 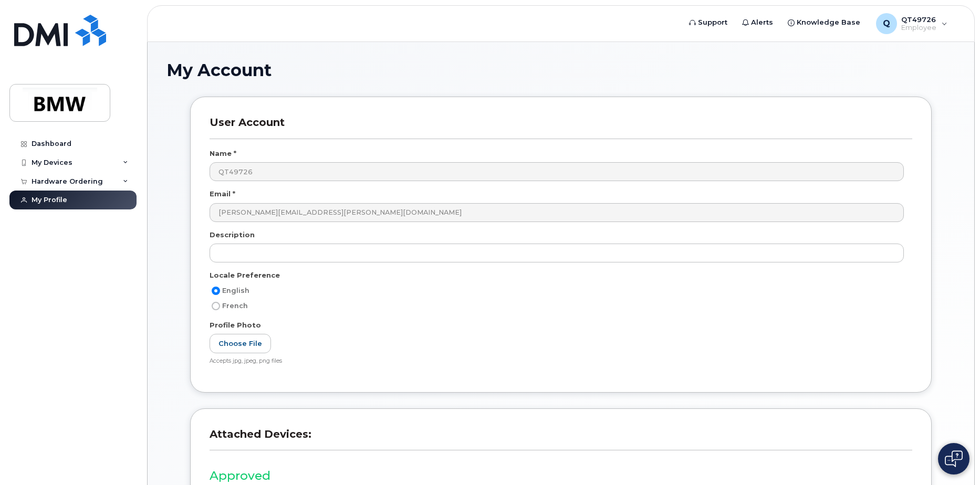 What do you see at coordinates (216, 291) in the screenshot?
I see `input: English` at bounding box center [216, 291].